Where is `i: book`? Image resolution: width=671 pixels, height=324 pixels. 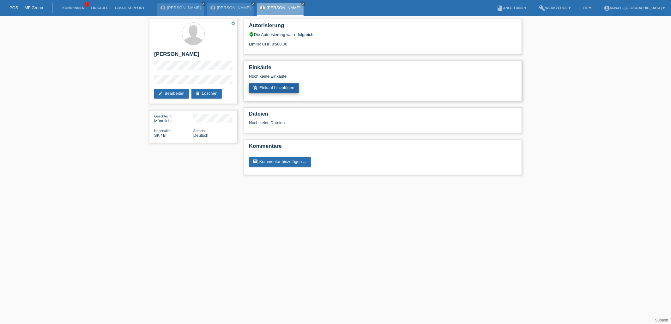 i: book is located at coordinates (500, 8).